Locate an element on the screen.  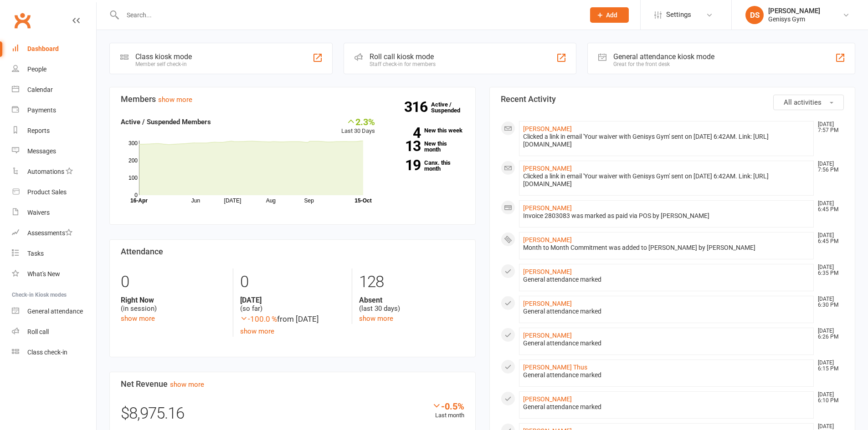
div: Waivers is located at coordinates (38, 213).